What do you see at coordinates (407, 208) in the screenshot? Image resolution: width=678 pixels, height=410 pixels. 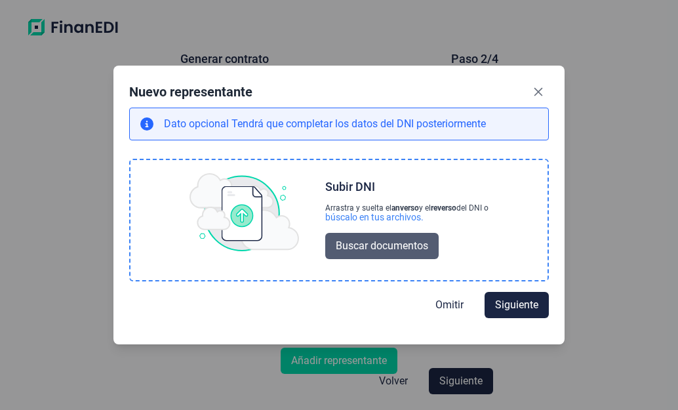 I see `div: Arrastra y suelta el y el del DNI o` at bounding box center [407, 208].